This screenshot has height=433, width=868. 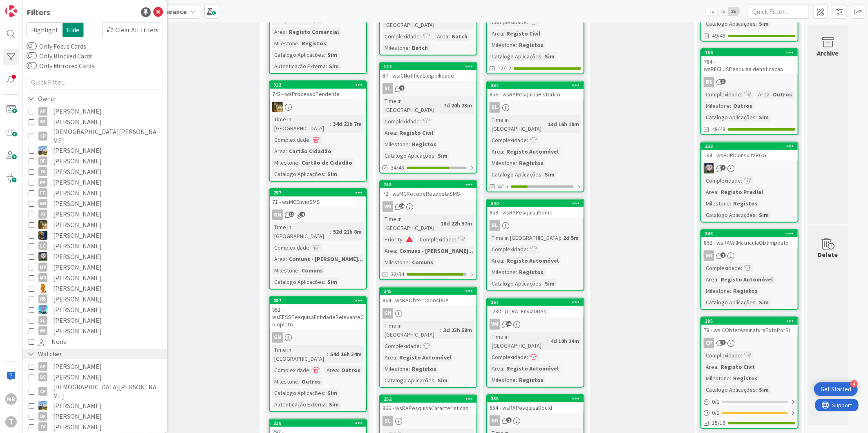 What do you see at coordinates (424, 144) in the screenshot?
I see `div: Registos` at bounding box center [424, 144].